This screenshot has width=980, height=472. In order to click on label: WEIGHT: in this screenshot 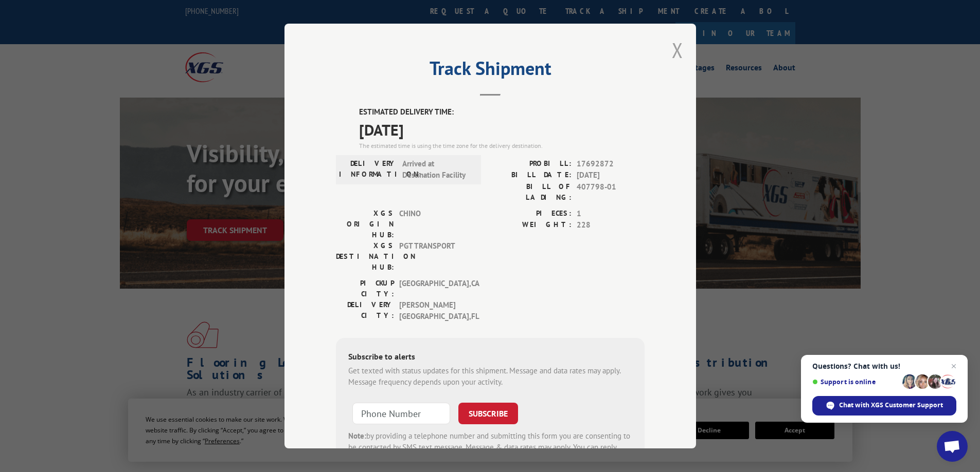, I will do `click(531, 225)`.